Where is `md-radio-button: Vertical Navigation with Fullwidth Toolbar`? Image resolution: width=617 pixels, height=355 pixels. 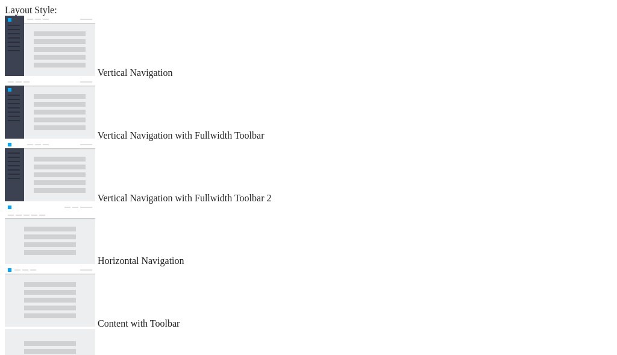 md-radio-button: Vertical Navigation with Fullwidth Toolbar is located at coordinates (309, 110).